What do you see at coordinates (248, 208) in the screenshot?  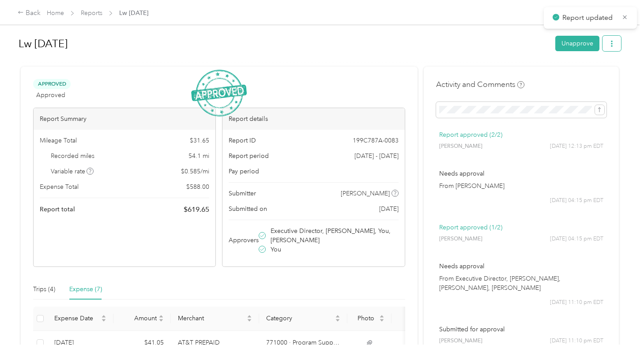 I see `span: Submitted on` at bounding box center [248, 208].